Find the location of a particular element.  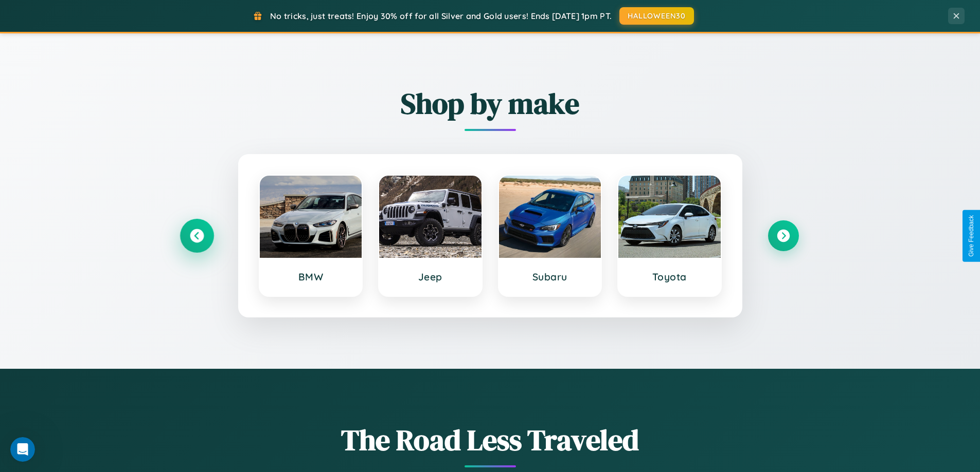

h3: Toyota is located at coordinates (669, 277).